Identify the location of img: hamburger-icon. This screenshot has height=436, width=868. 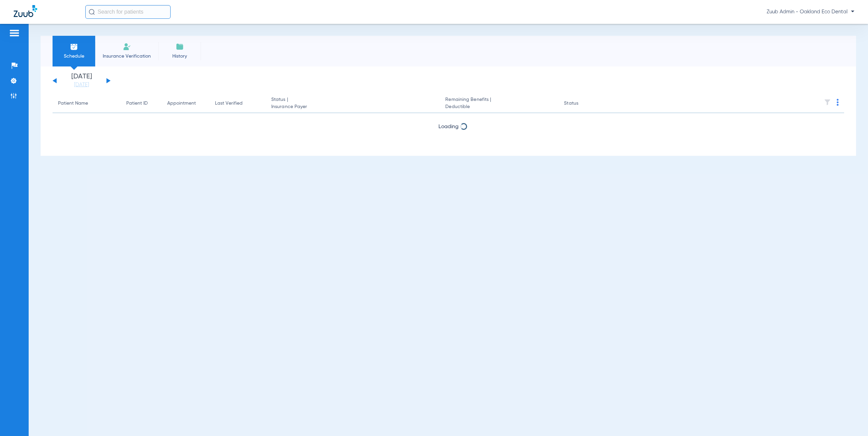
(14, 33).